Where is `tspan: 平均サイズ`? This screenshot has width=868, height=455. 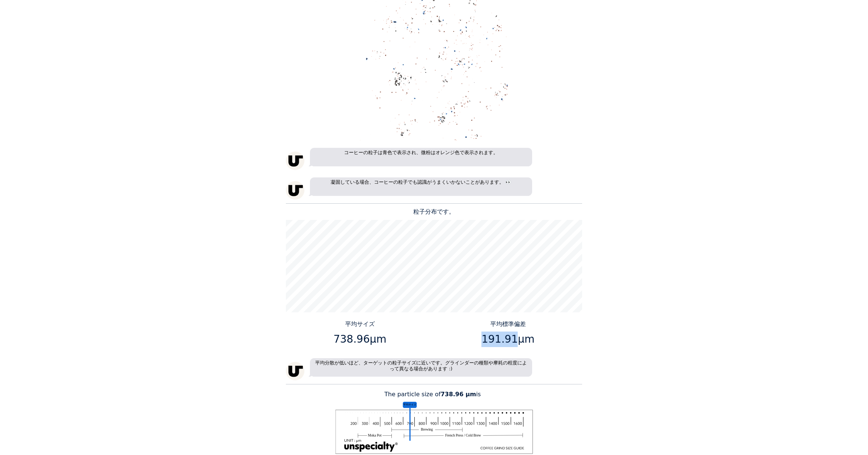
tspan: 平均サイズ is located at coordinates (410, 405).